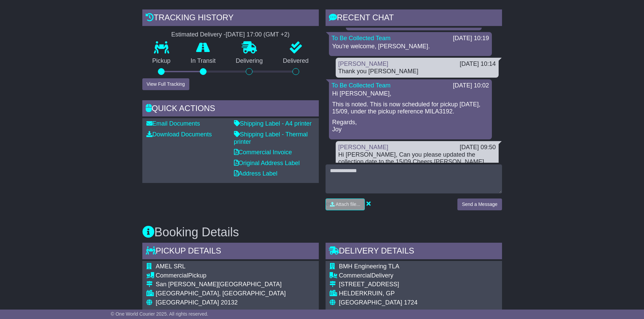  I want to click on a: Email Documents, so click(173, 124).